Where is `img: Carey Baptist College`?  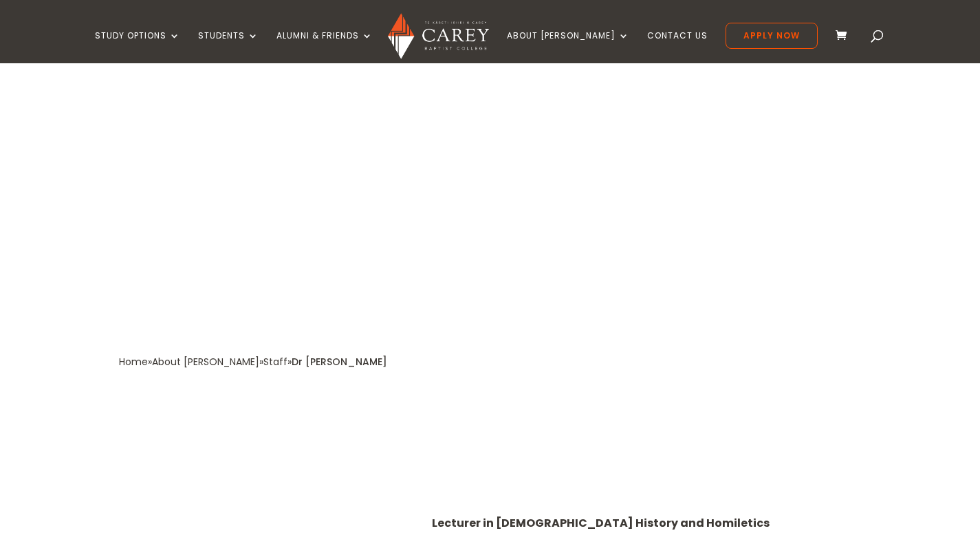 img: Carey Baptist College is located at coordinates (438, 35).